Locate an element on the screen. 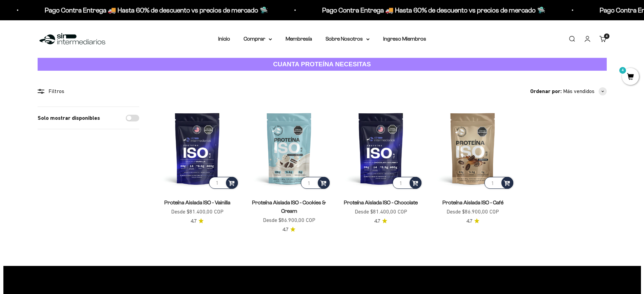  summary: Comprar is located at coordinates (258, 39).